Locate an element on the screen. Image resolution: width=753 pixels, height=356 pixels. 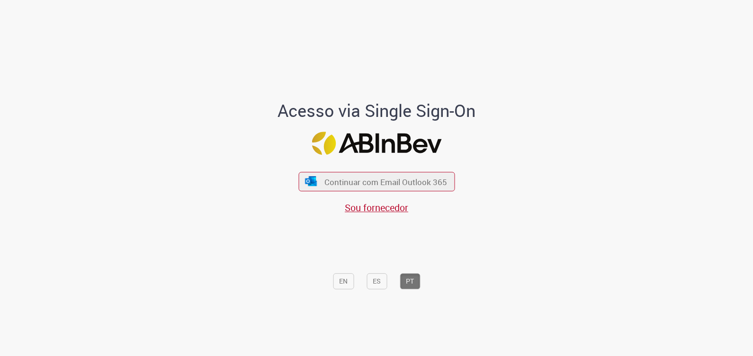
span: Sou fornecedor is located at coordinates (377, 207).